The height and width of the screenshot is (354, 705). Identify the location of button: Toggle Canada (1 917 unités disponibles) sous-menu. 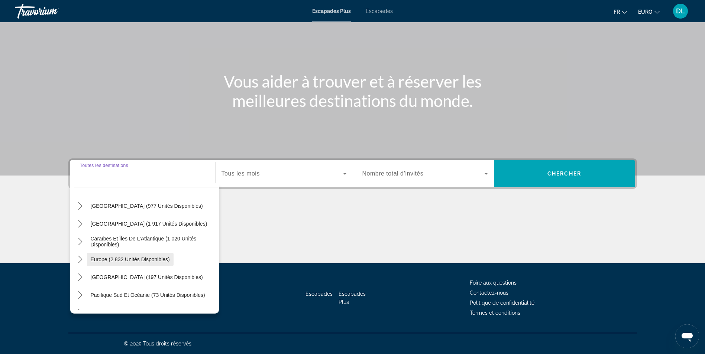
(80, 224).